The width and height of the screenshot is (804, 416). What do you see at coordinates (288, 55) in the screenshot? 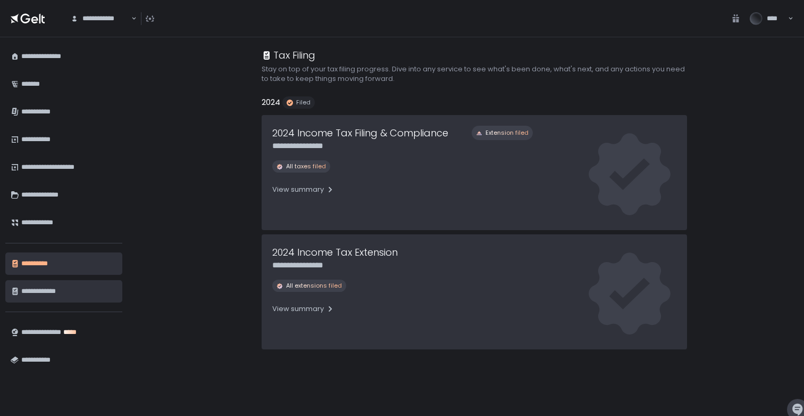
I see `div: Tax Filing` at bounding box center [288, 55].